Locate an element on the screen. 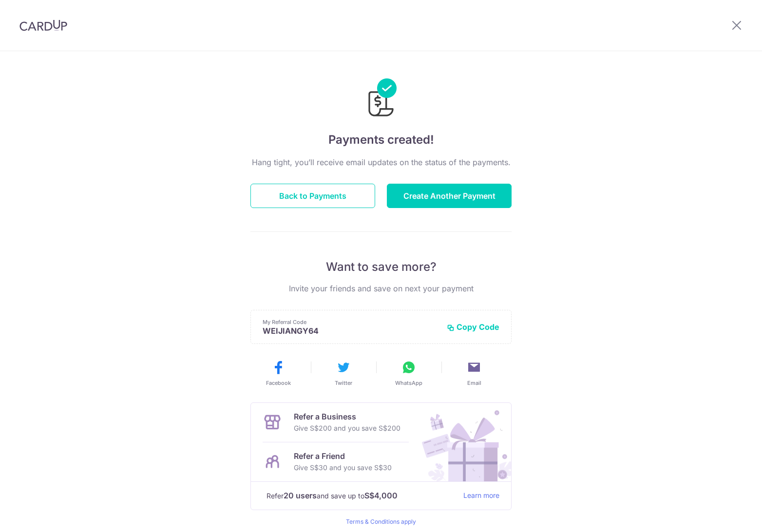 The width and height of the screenshot is (762, 532). p: Give S$200 and you save S$200 is located at coordinates (347, 428).